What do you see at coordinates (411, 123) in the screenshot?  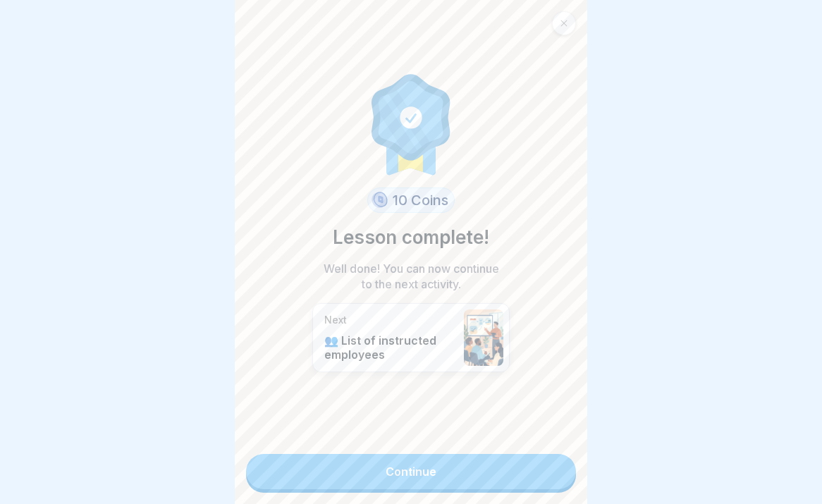 I see `img: completion.svg` at bounding box center [411, 123].